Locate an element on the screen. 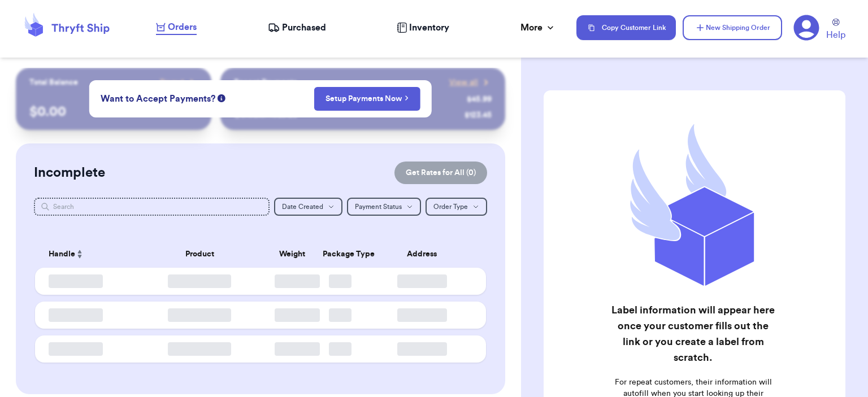  span: Orders is located at coordinates (182, 27).